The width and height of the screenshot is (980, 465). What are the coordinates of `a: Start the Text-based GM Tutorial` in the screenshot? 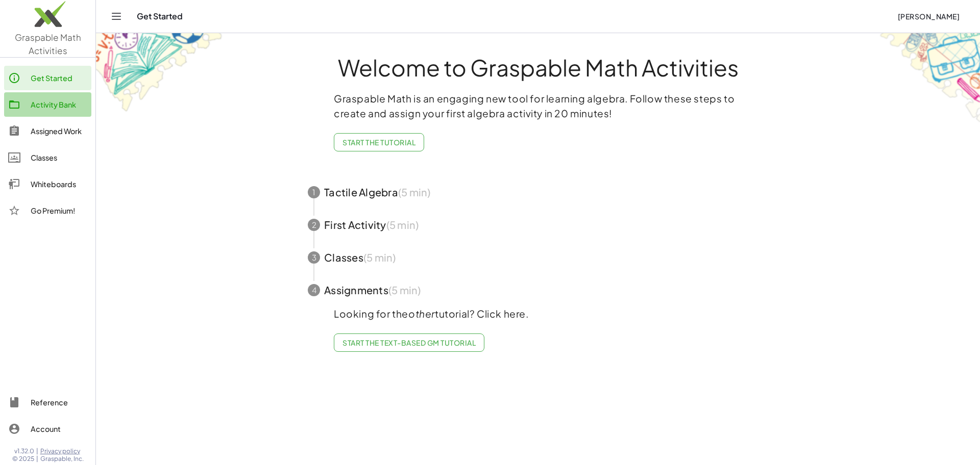 It's located at (409, 342).